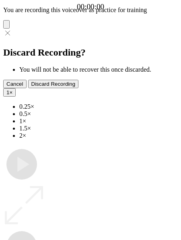  Describe the element at coordinates (98, 128) in the screenshot. I see `li: 1.5×` at that location.